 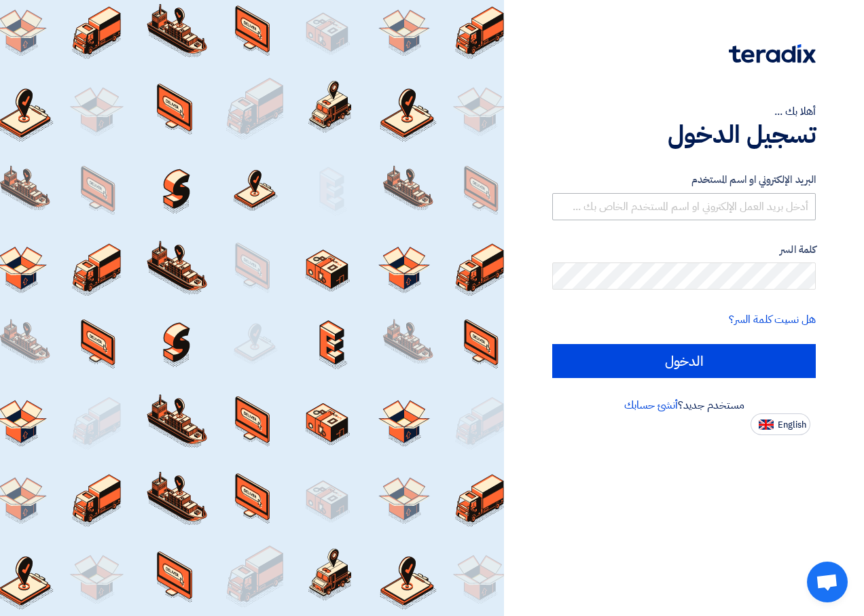 I want to click on a: أنشئ حسابك, so click(x=651, y=405).